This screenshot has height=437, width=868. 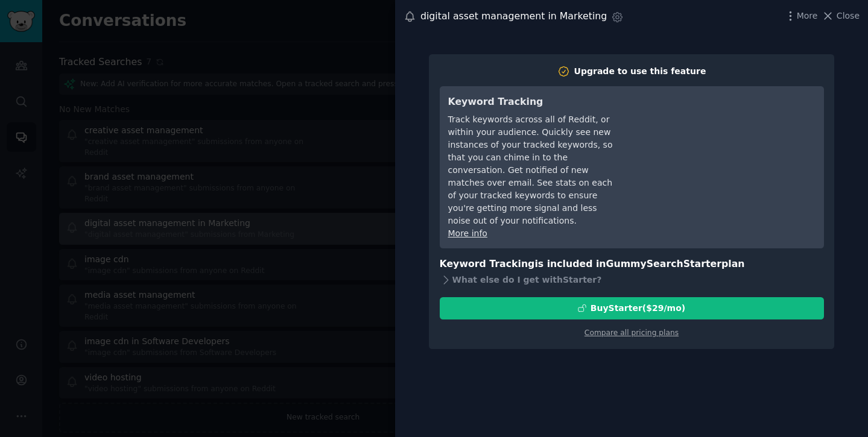 I want to click on span: Close, so click(x=848, y=16).